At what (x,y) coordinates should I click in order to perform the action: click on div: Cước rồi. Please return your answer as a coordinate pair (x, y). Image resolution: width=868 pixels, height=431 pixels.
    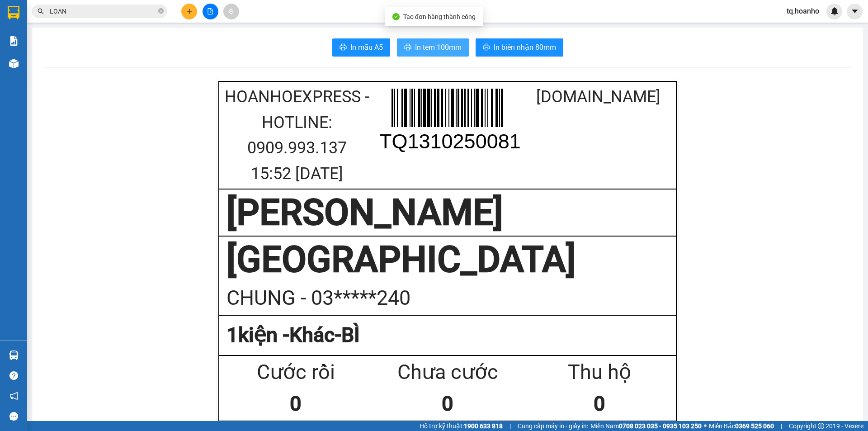
    Looking at the image, I should click on (296, 373).